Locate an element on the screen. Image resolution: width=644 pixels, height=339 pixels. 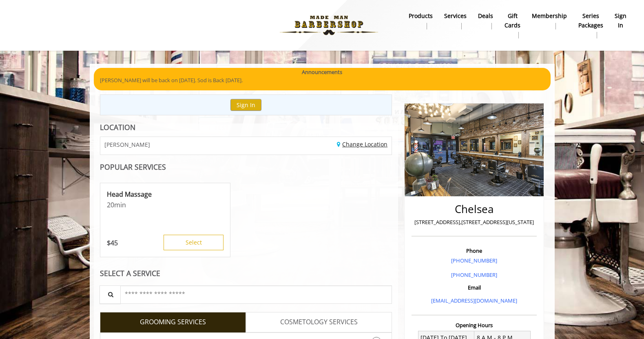
b: sign in is located at coordinates (621, 20).